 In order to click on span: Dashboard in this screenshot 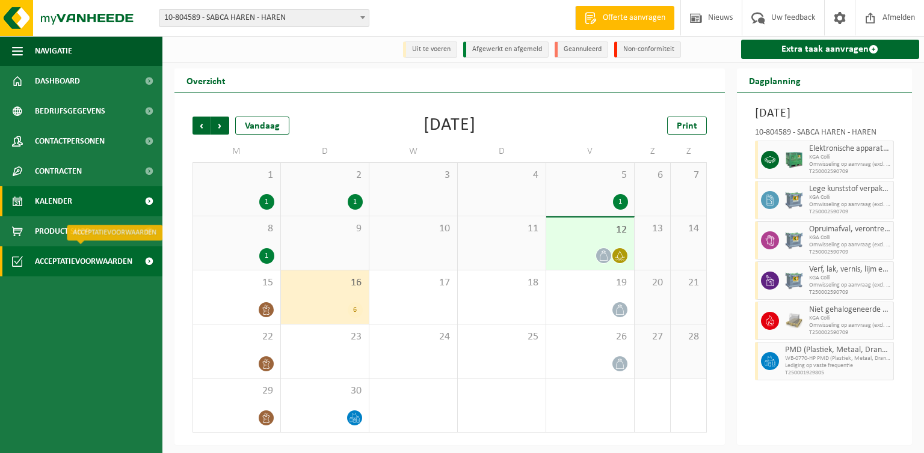, I will do `click(57, 81)`.